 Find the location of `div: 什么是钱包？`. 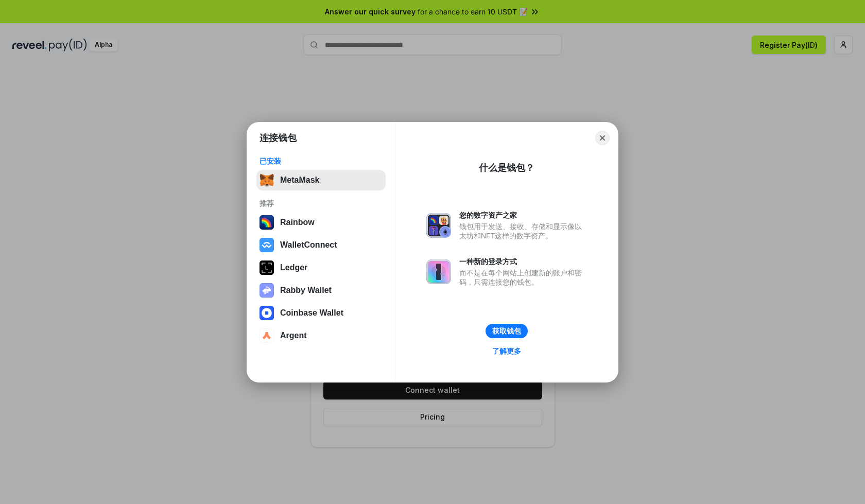

div: 什么是钱包？ is located at coordinates (506, 168).